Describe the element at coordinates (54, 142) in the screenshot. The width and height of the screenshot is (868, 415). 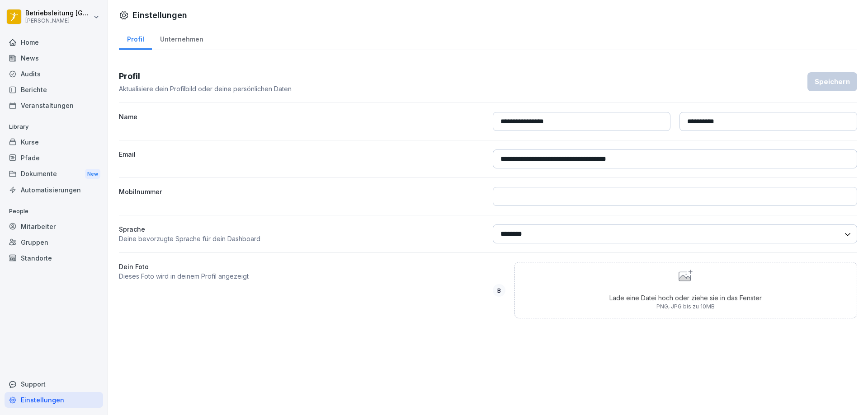
I see `a: Kurse` at that location.